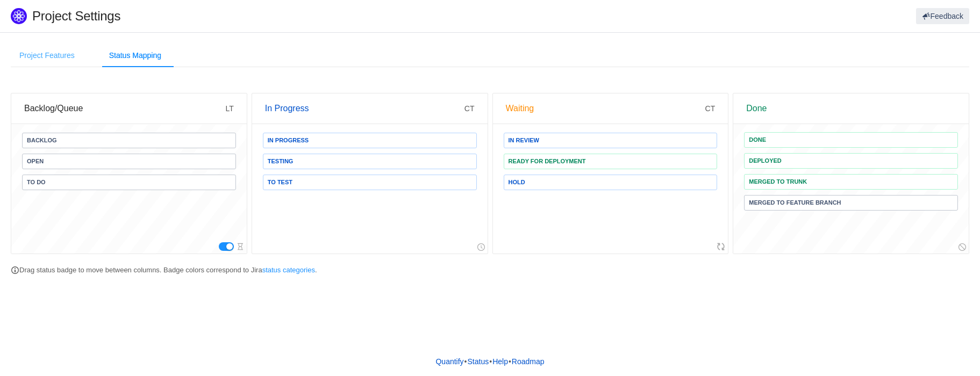  Describe the element at coordinates (795, 203) in the screenshot. I see `span: Merged to Feature Branch` at that location.